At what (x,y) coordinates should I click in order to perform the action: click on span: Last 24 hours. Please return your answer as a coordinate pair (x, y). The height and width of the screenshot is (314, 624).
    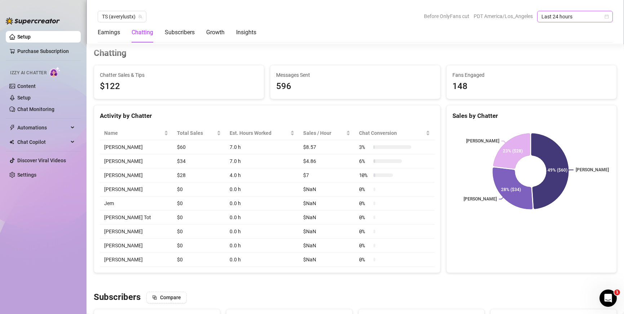
    Looking at the image, I should click on (575, 17).